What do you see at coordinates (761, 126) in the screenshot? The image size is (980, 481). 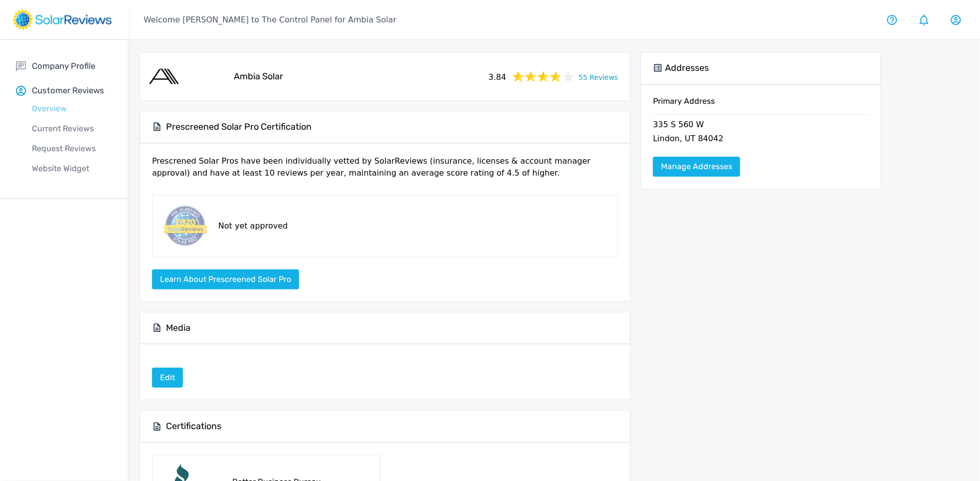 I see `p: 335 S 560 W` at bounding box center [761, 126].